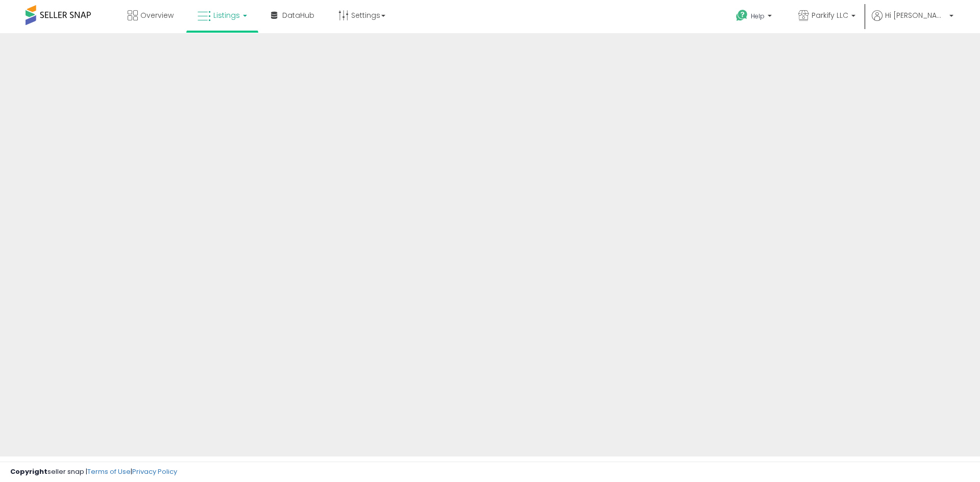 This screenshot has width=980, height=482. Describe the element at coordinates (757, 15) in the screenshot. I see `span: Help` at that location.